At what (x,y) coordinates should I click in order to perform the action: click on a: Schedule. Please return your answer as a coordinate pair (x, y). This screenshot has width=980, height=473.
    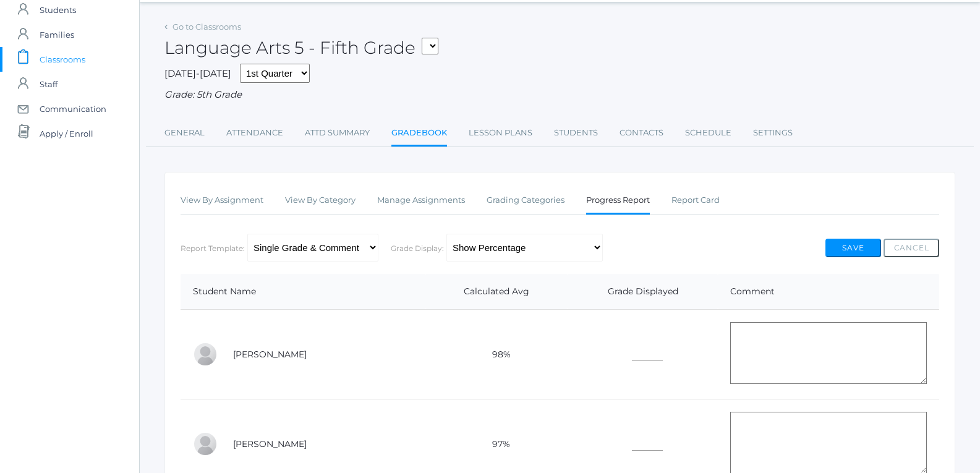
    Looking at the image, I should click on (708, 133).